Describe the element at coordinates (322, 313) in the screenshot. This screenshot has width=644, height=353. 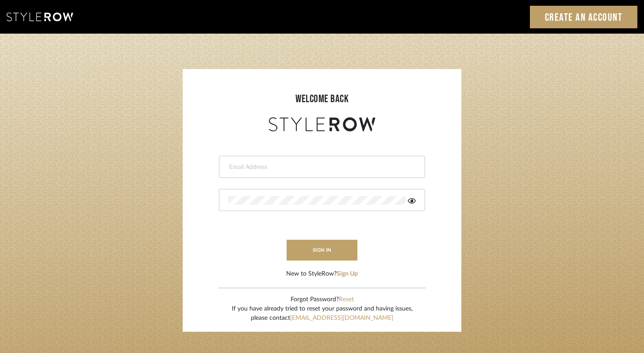
I see `div: If you have already tried to reset your password and having issues, please contact` at that location.